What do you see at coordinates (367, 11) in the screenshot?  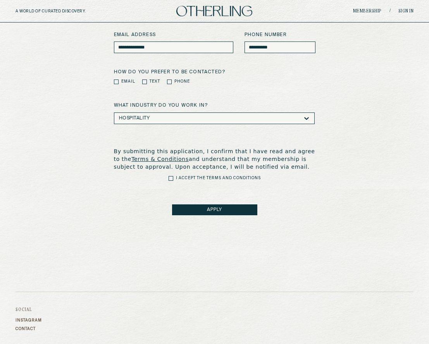 I see `a: Membership` at bounding box center [367, 11].